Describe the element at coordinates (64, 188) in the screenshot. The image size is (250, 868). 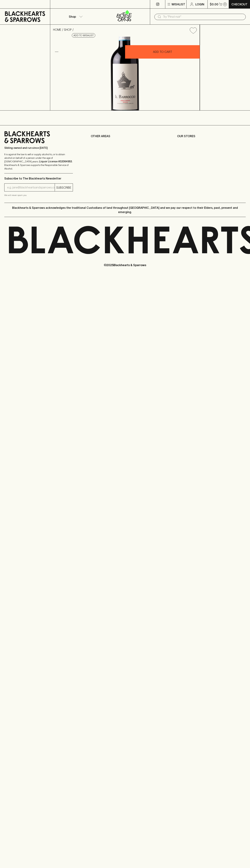
I see `button: SUBSCRIBE` at that location.